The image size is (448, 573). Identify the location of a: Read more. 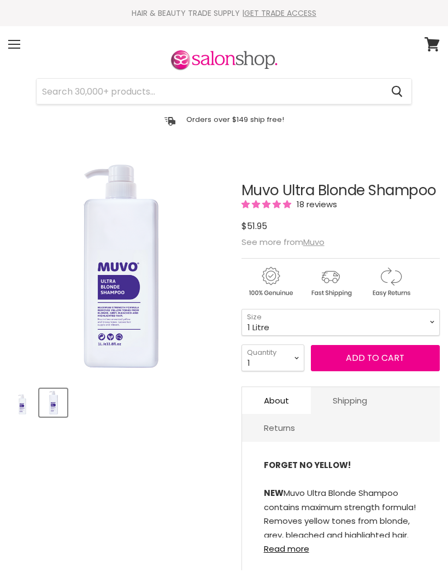
(341, 545).